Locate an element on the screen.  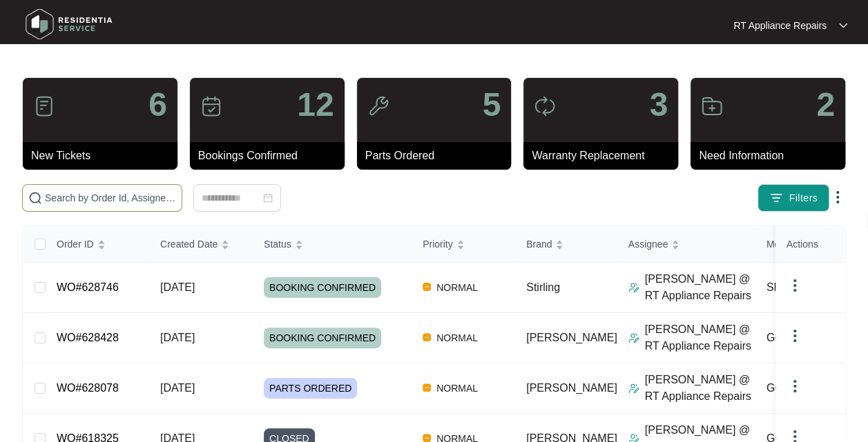
p: Need Information is located at coordinates (772, 156).